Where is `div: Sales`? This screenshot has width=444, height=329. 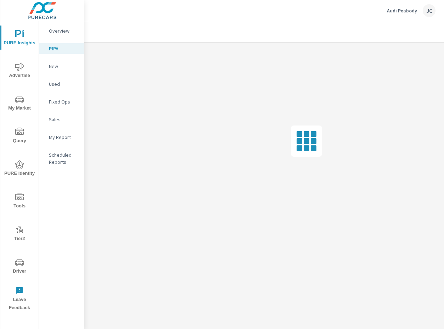 div: Sales is located at coordinates (61, 119).